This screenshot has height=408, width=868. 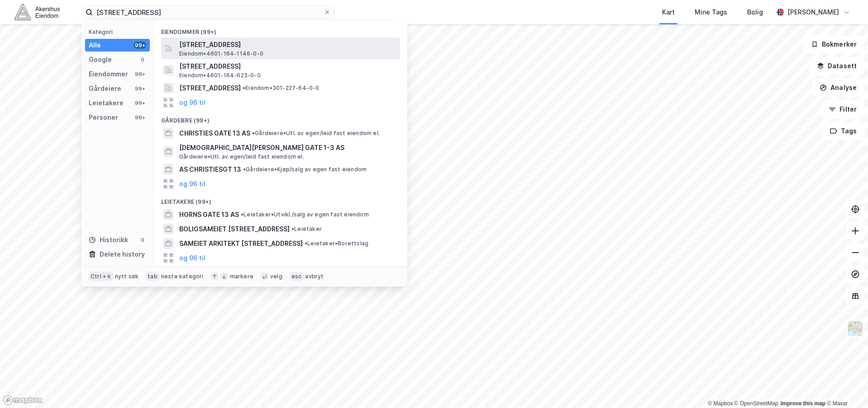 What do you see at coordinates (215, 134) in the screenshot?
I see `span: CHRISTIES GATE 13 AS` at bounding box center [215, 134].